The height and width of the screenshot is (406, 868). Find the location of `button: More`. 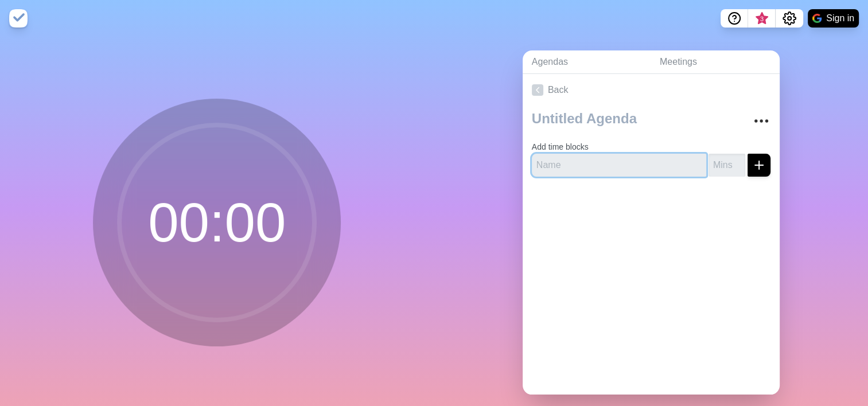

button: More is located at coordinates (762, 121).